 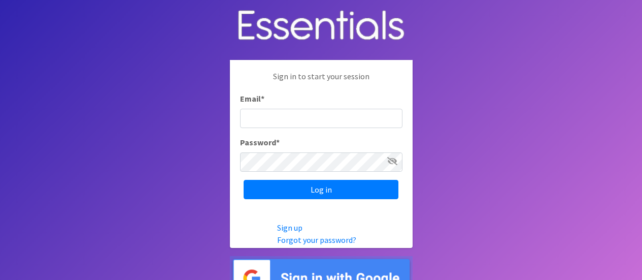 I want to click on a: Forgot your password?, so click(x=317, y=240).